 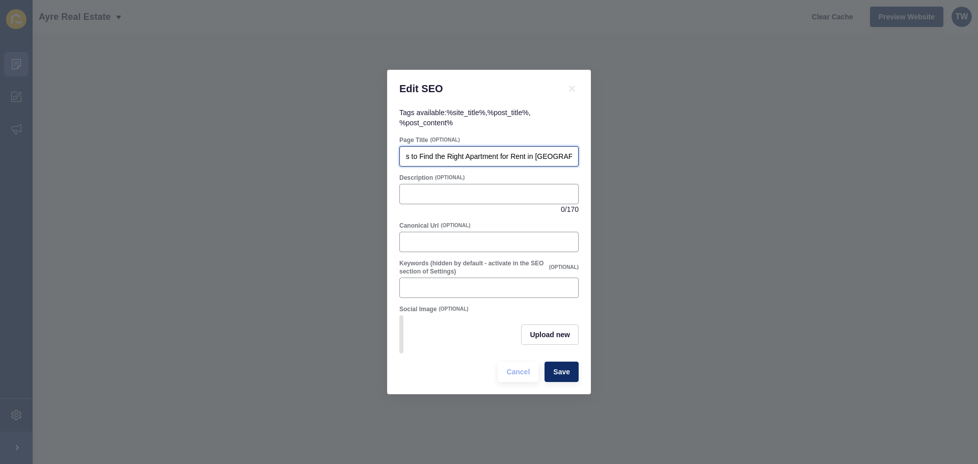 What do you see at coordinates (473, 267) in the screenshot?
I see `label: Keywords (hidden by default - activate in the SEO section of Settings)` at bounding box center [473, 267].